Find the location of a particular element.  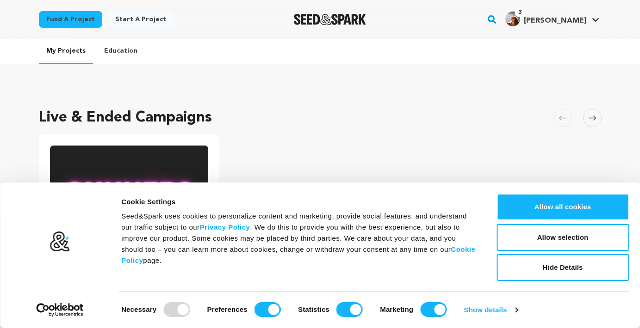

img: logo is located at coordinates (60, 242).